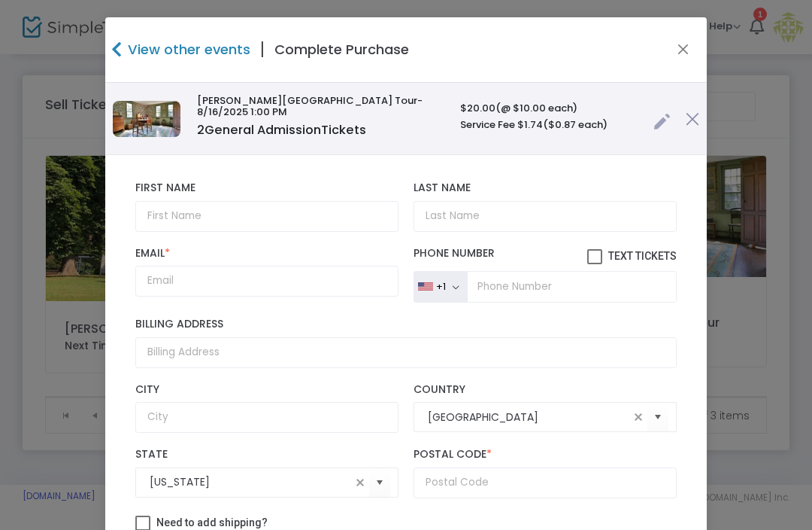 The width and height of the screenshot is (812, 530). I want to click on input: First Name, so click(267, 216).